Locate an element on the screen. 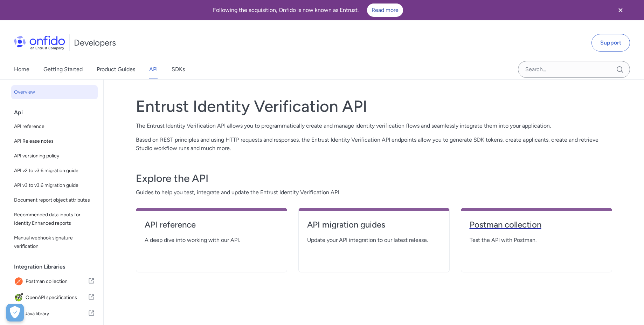  a: API v2 to v3.6 migration guide is located at coordinates (54, 171).